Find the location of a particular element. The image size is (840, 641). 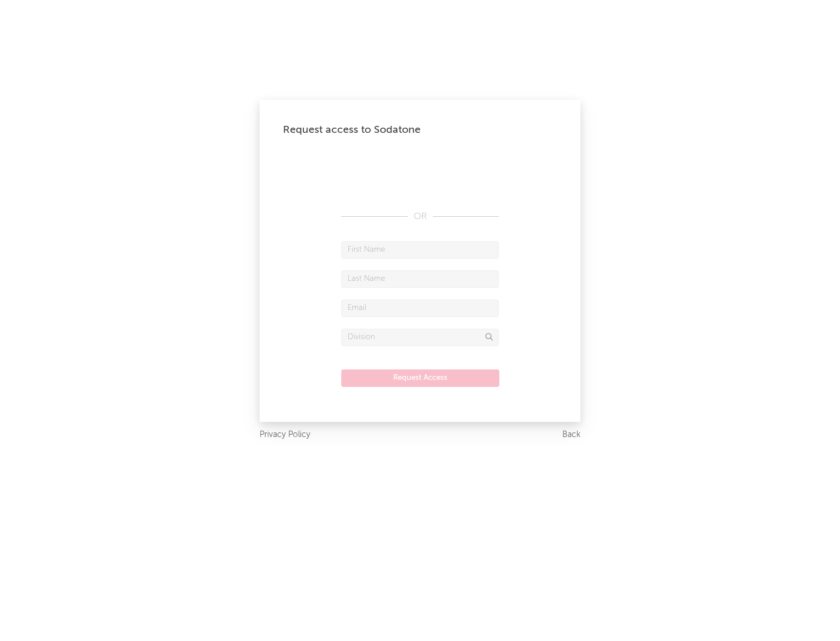

input: Email is located at coordinates (420, 308).